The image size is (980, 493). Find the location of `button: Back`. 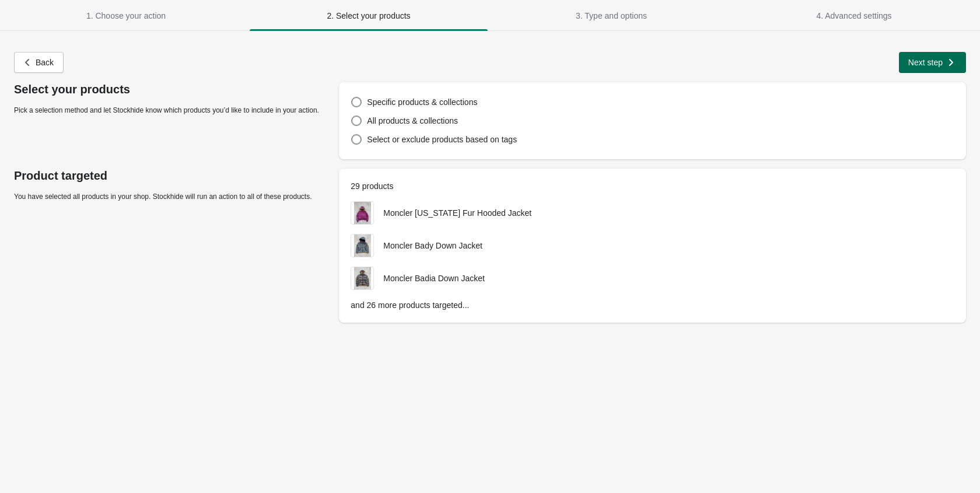

button: Back is located at coordinates (38, 62).